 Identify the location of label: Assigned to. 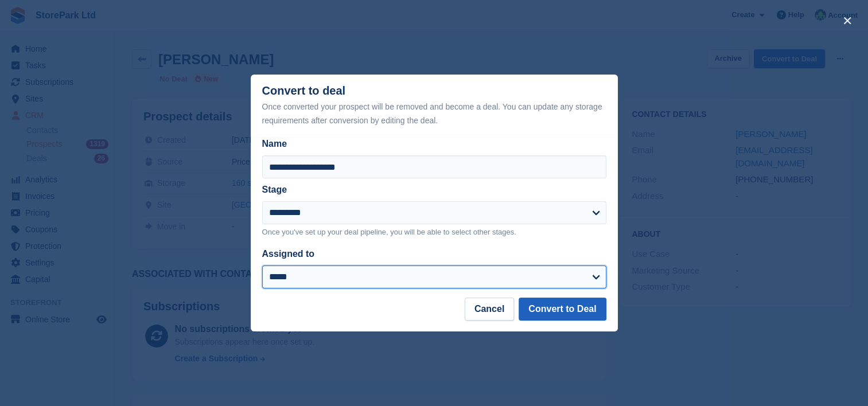
(289, 253).